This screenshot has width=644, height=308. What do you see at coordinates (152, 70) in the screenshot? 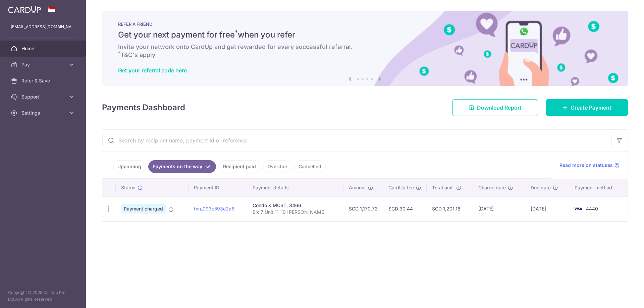
I see `a: Get your referral code here` at bounding box center [152, 70].